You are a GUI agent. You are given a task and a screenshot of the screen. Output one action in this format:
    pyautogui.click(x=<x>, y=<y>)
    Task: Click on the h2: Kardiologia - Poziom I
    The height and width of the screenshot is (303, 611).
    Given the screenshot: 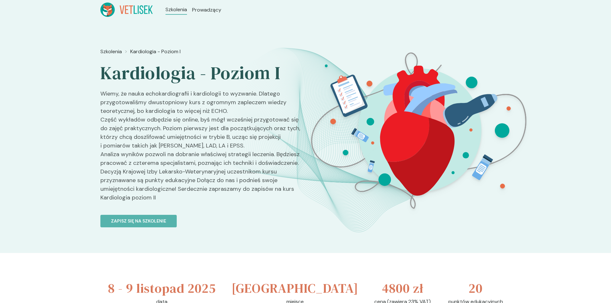 What is the action you would take?
    pyautogui.click(x=201, y=73)
    